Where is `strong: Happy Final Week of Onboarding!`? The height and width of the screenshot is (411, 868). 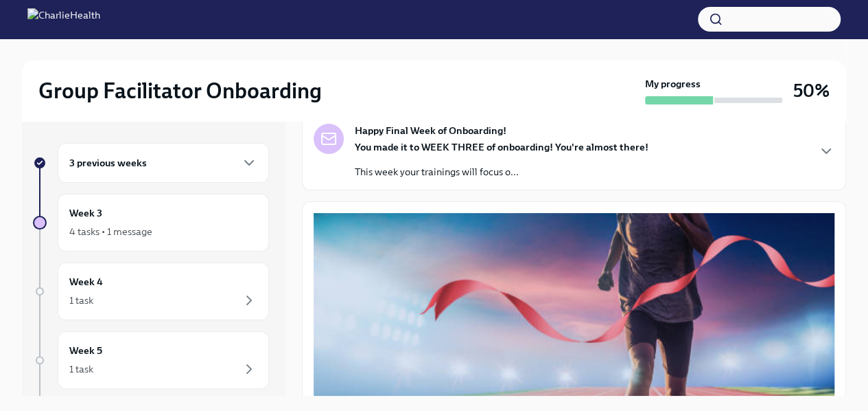 strong: Happy Final Week of Onboarding! is located at coordinates (430, 131).